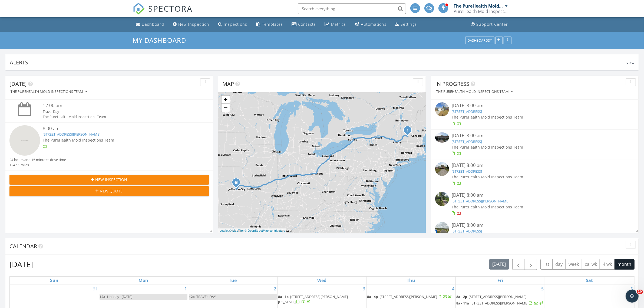 This screenshot has width=644, height=308. What do you see at coordinates (191, 25) in the screenshot?
I see `a: New Inspection` at bounding box center [191, 25].